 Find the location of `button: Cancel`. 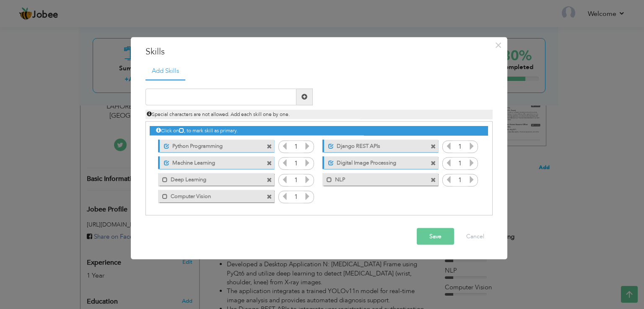

button: Cancel is located at coordinates (474, 237).